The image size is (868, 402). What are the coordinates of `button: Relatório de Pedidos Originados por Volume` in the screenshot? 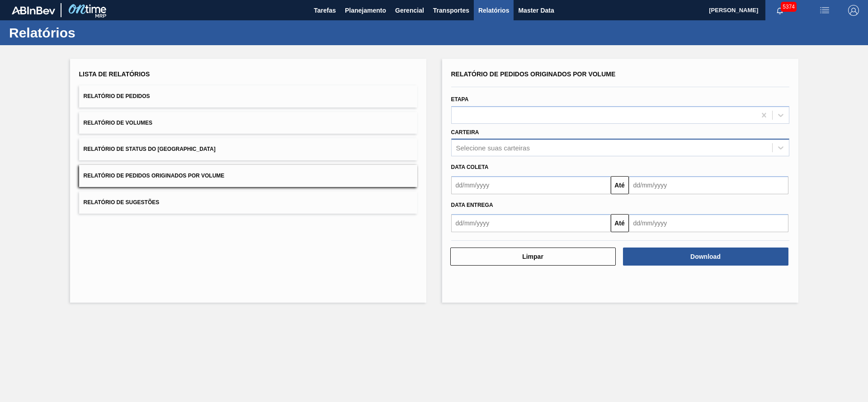 It's located at (248, 175).